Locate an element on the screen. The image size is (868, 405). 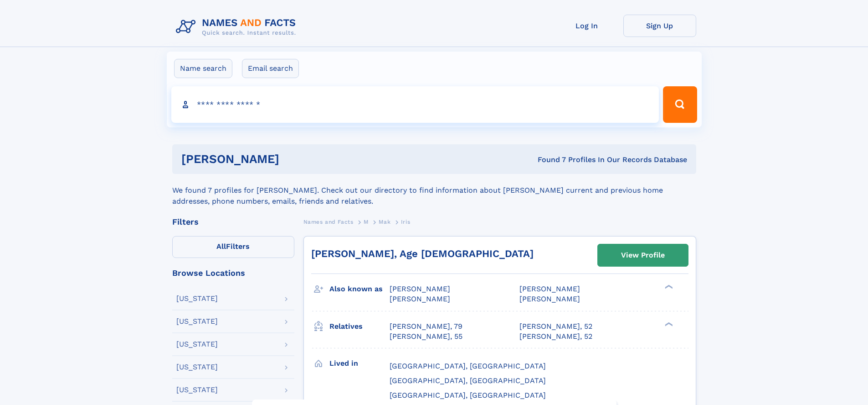
label: Name search is located at coordinates (203, 69).